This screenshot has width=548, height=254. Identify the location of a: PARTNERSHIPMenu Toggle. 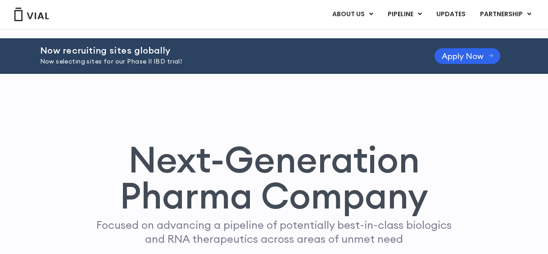
(505, 14).